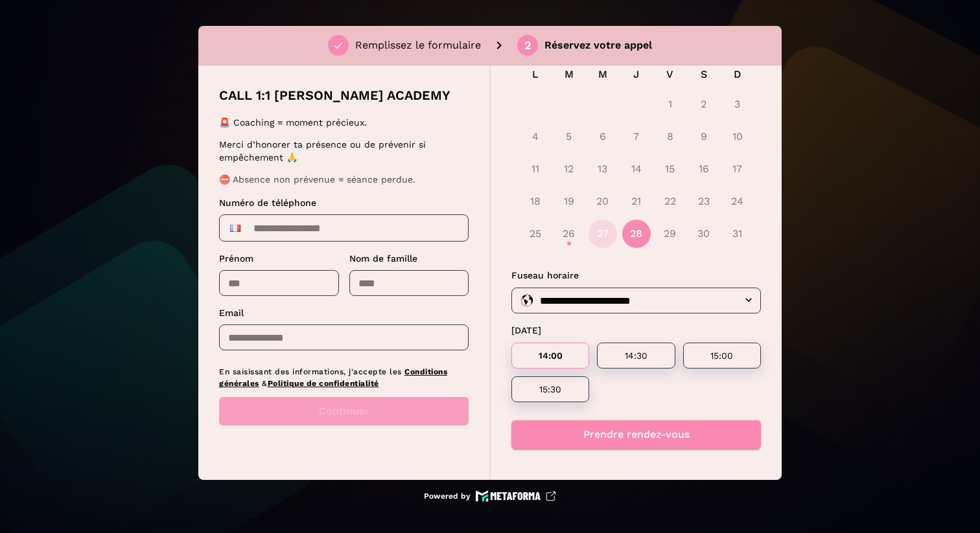 Image resolution: width=980 pixels, height=533 pixels. What do you see at coordinates (737, 75) in the screenshot?
I see `span: D` at bounding box center [737, 75].